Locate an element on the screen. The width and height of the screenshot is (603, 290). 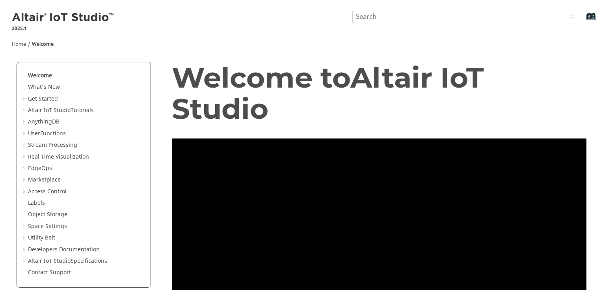
a: Altair IoT StudioSpecifications is located at coordinates (67, 261).